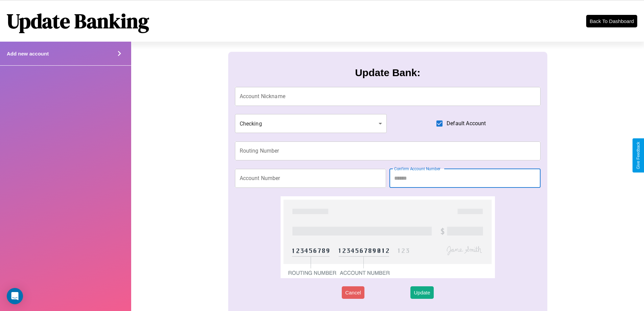 Image resolution: width=644 pixels, height=311 pixels. I want to click on h1: Update Banking, so click(78, 21).